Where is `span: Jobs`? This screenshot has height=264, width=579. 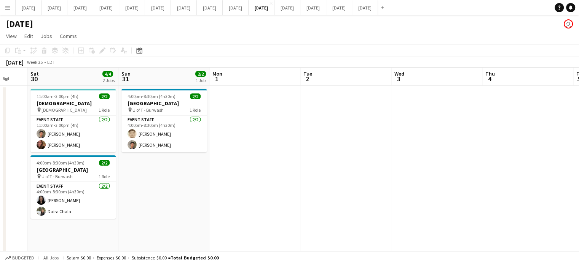
span: Jobs is located at coordinates (46, 36).